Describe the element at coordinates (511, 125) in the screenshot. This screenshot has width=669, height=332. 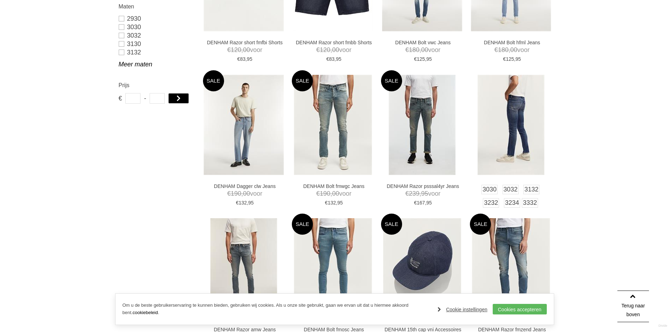
I see `img: DENHAM Razor awd Jeans` at that location.